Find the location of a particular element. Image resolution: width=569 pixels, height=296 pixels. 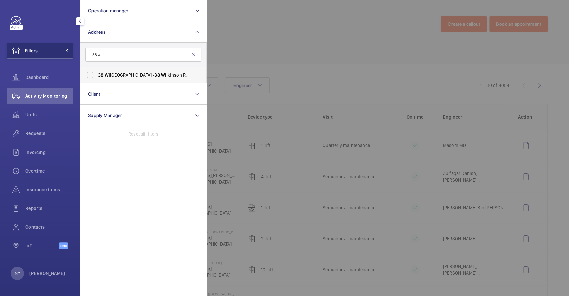

span: Insurance items is located at coordinates (49, 189).